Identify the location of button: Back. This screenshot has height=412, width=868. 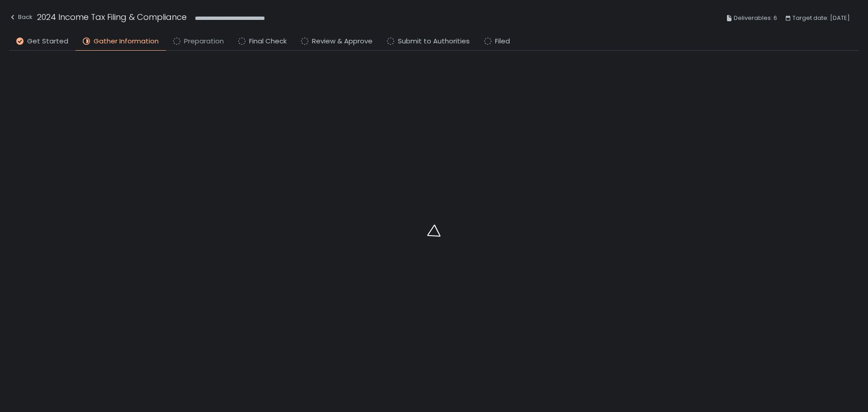
(21, 18).